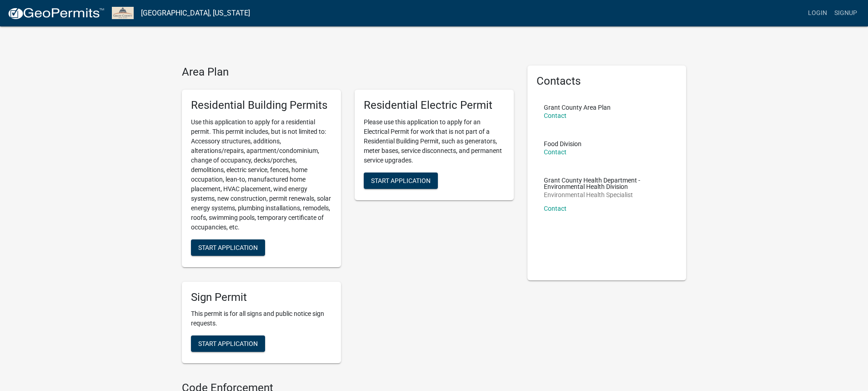 The image size is (868, 391). I want to click on p: Grant County Area Plan, so click(577, 107).